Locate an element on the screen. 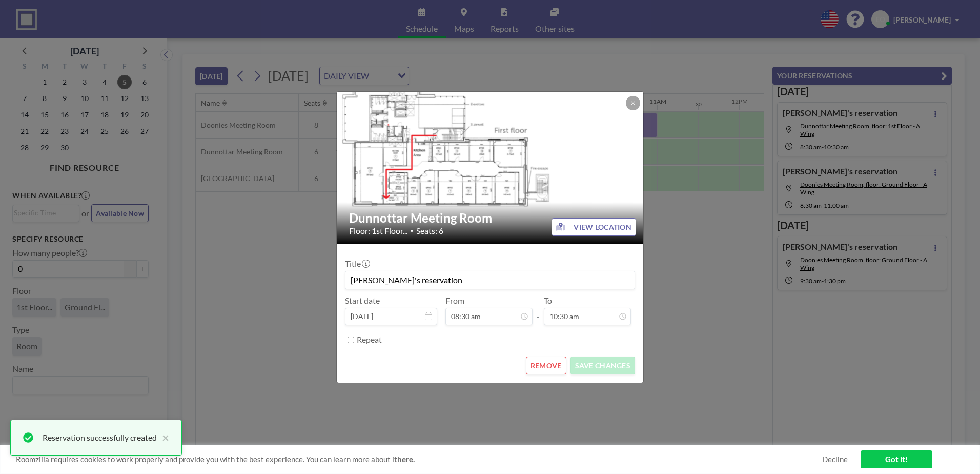 The width and height of the screenshot is (980, 474). button: REMOVE is located at coordinates (546, 366).